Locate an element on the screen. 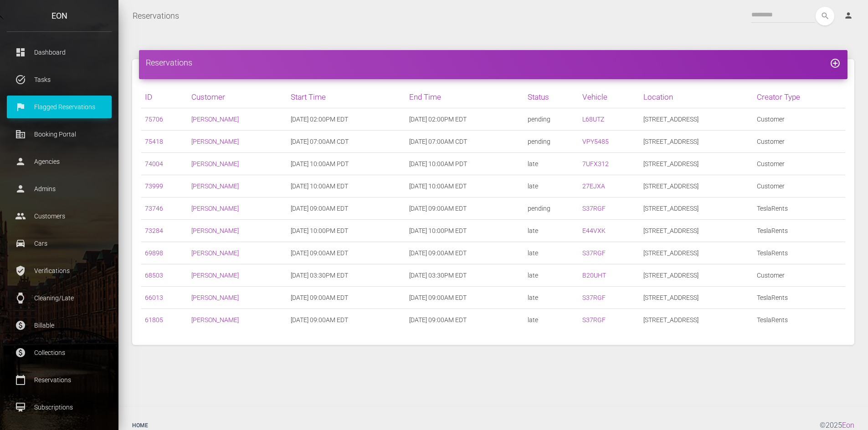 The image size is (868, 430). a: paid Collections is located at coordinates (59, 353).